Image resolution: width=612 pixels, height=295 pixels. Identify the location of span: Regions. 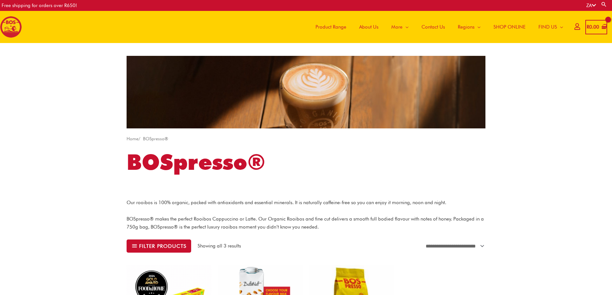
(466, 27).